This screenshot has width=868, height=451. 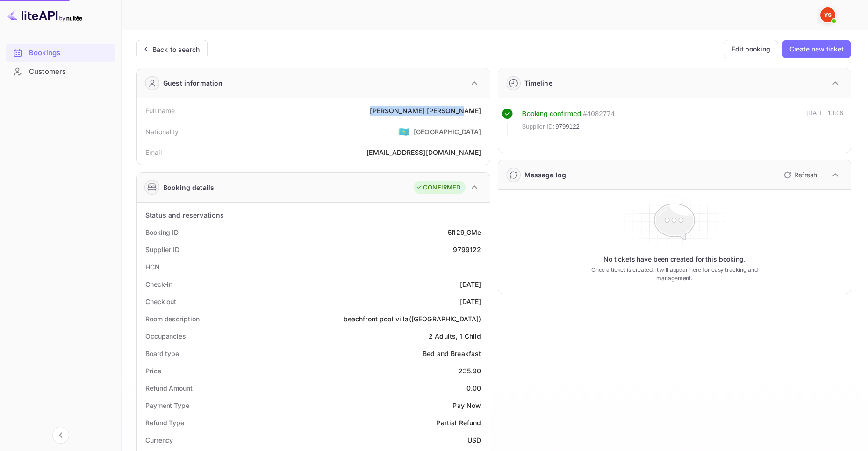 What do you see at coordinates (455, 336) in the screenshot?
I see `div: 2 Adults, 1 Child` at bounding box center [455, 336].